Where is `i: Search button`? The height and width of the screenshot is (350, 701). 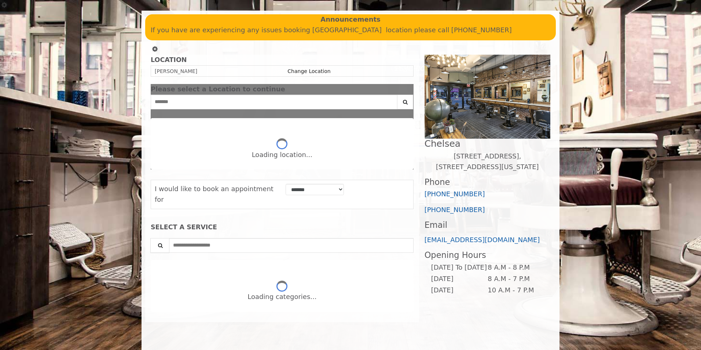
i: Search button is located at coordinates (405, 102).